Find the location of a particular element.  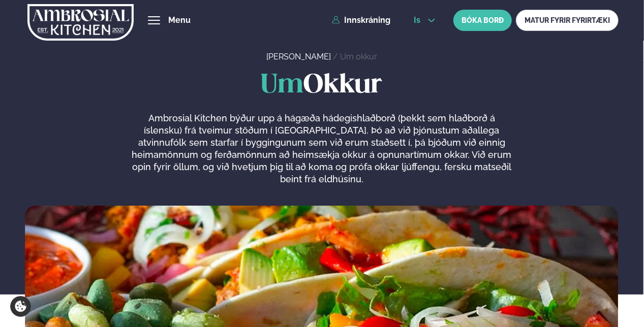

a: Innskráning is located at coordinates (361, 21).